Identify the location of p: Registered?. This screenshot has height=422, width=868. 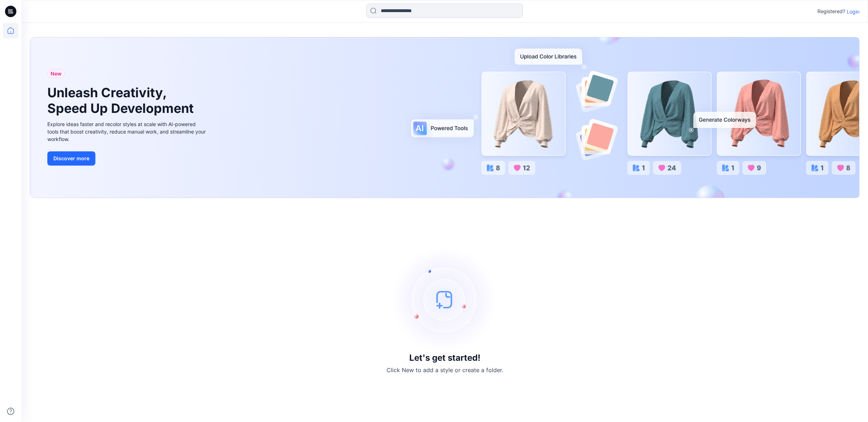
(831, 11).